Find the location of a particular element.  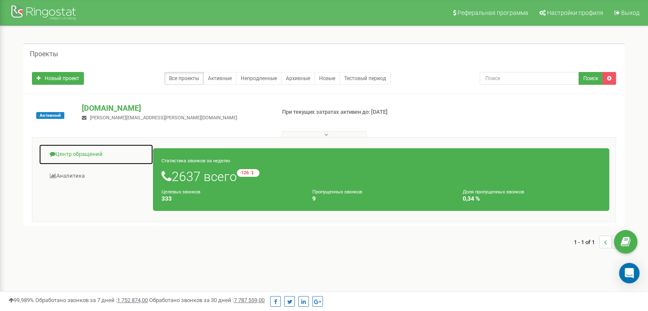

button: Поиск is located at coordinates (591, 78).